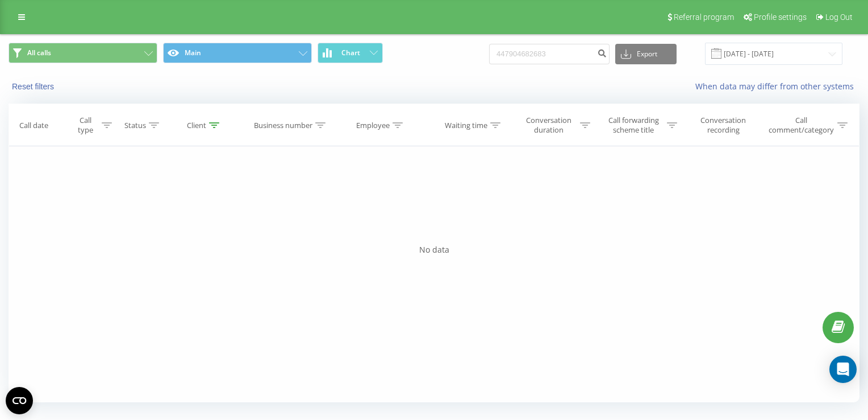  What do you see at coordinates (646, 54) in the screenshot?
I see `button: Export` at bounding box center [646, 54].